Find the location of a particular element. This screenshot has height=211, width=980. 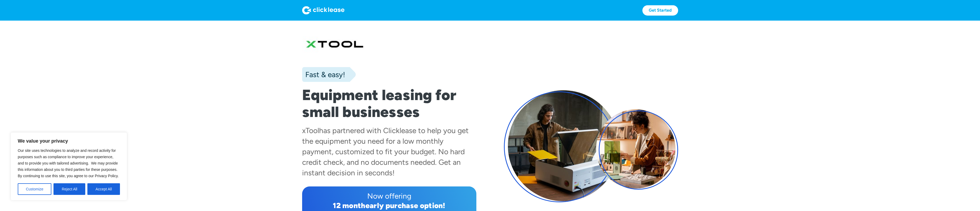

button: Accept All is located at coordinates (104, 190).